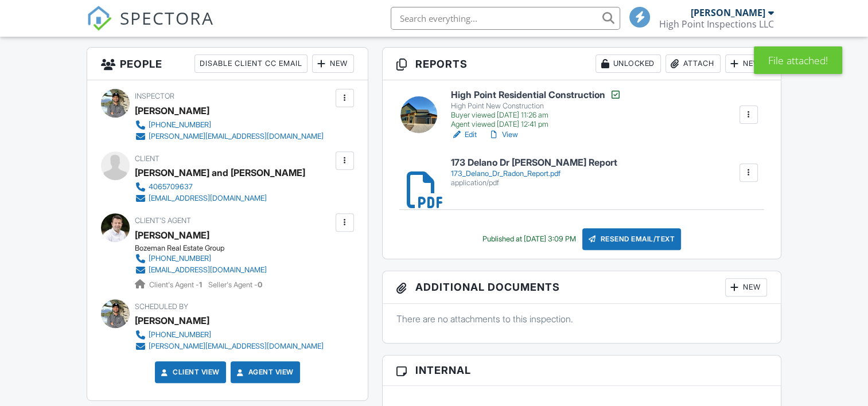 This screenshot has height=406, width=868. What do you see at coordinates (189, 372) in the screenshot?
I see `a: Client View` at bounding box center [189, 372].